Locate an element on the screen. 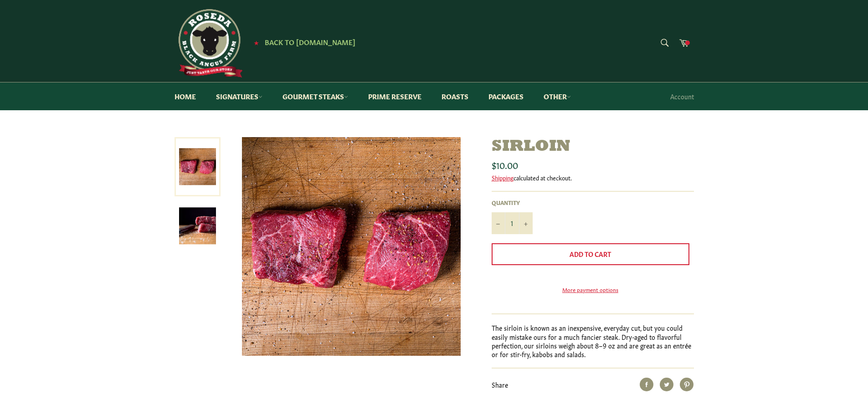 This screenshot has width=868, height=415. span: Add to Cart is located at coordinates (591, 254).